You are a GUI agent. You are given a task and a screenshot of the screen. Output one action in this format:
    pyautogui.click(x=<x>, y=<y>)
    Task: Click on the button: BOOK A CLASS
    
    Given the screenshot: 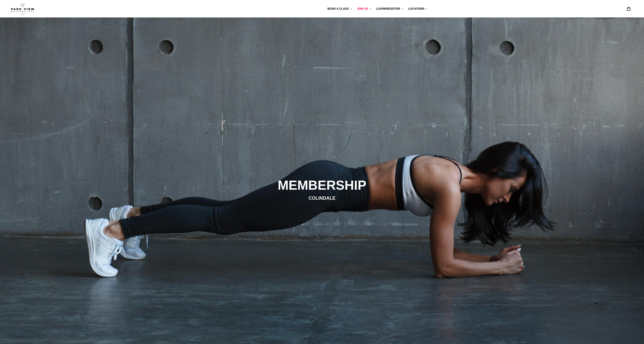 What is the action you would take?
    pyautogui.click(x=339, y=9)
    